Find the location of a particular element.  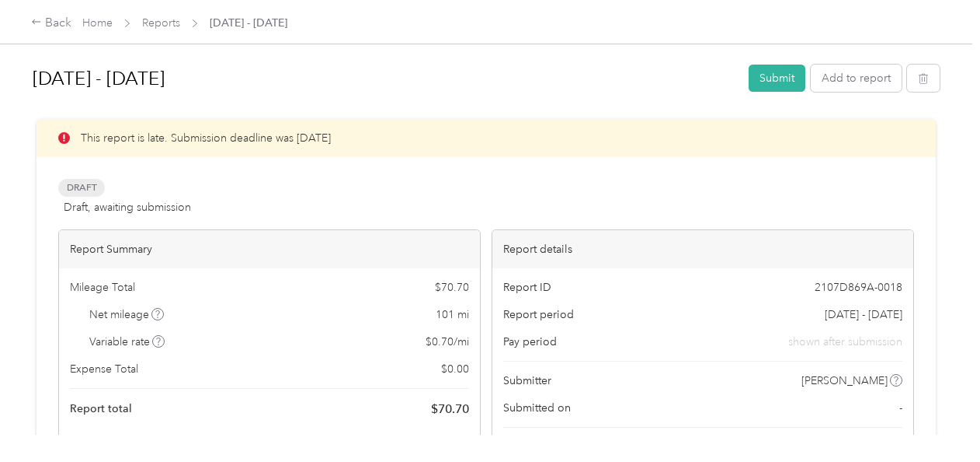

span: Net mileage is located at coordinates (127, 314).